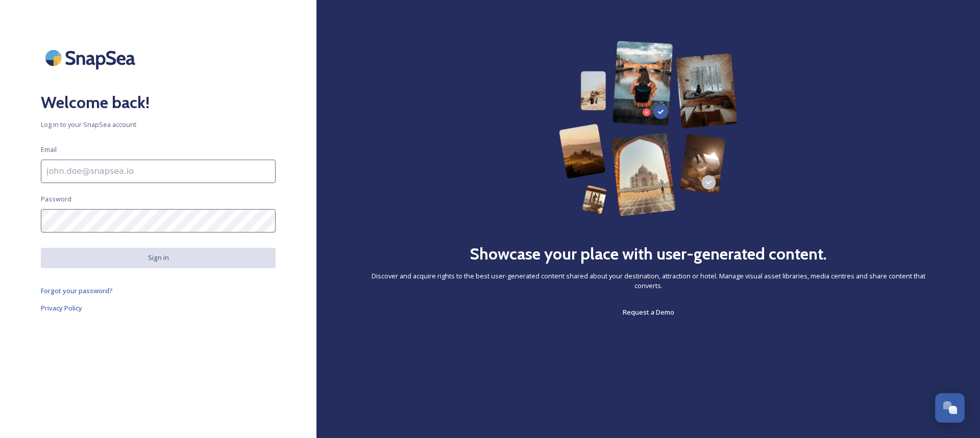 This screenshot has width=980, height=438. Describe the element at coordinates (648, 128) in the screenshot. I see `img: 63b42ca75bacad526042e722_Group%20154-p-800.png` at that location.